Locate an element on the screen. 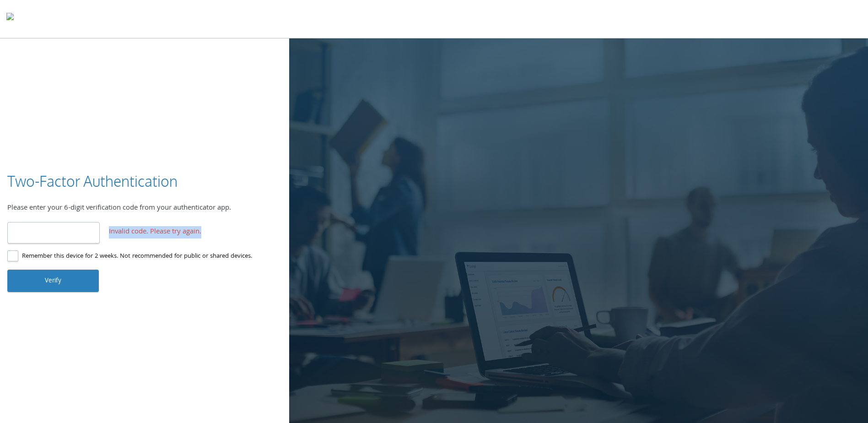  button: Verify is located at coordinates (53, 281).